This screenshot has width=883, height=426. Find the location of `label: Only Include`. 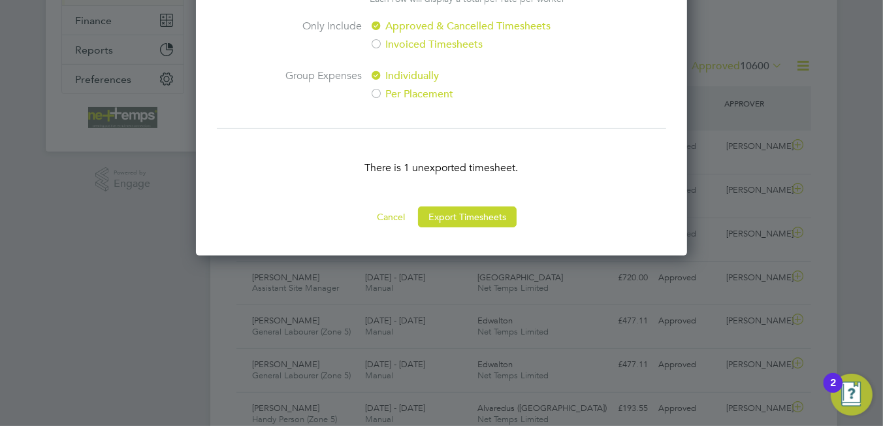

label: Only Include is located at coordinates (313, 35).